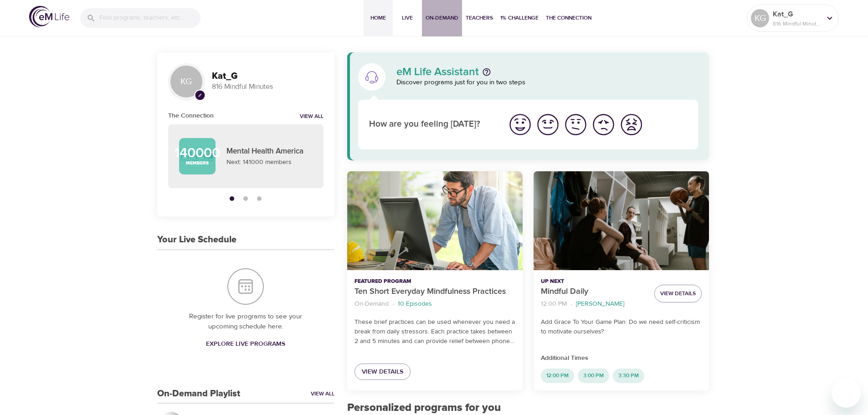 The image size is (868, 415). What do you see at coordinates (434, 291) in the screenshot?
I see `p: Ten Short Everyday Mindfulness Practices` at bounding box center [434, 291].